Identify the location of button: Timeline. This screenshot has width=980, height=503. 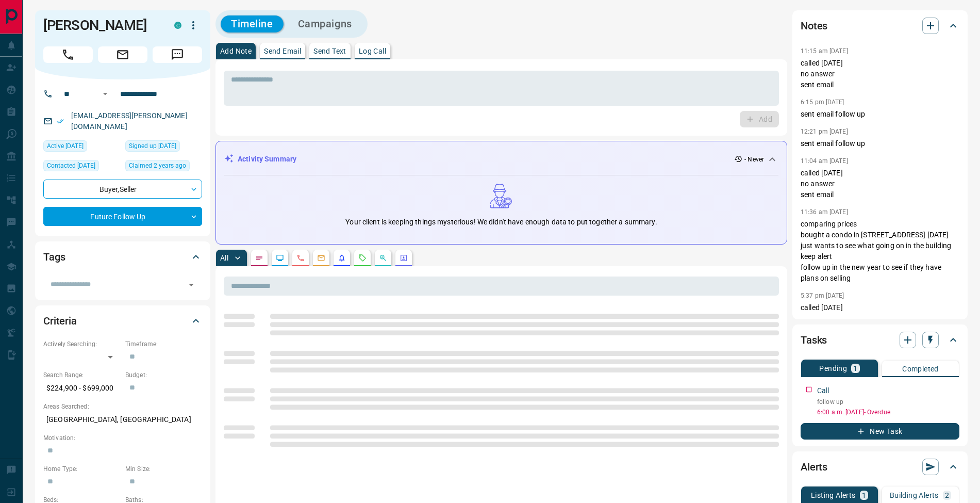
(252, 23).